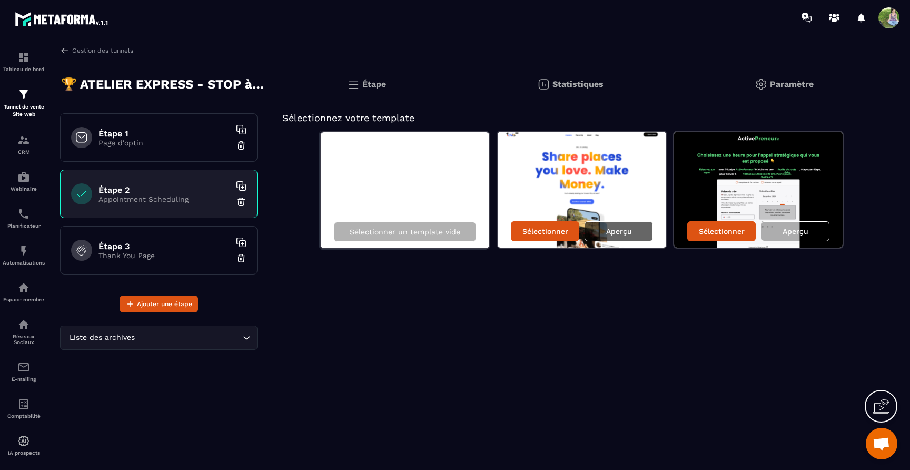 Image resolution: width=910 pixels, height=470 pixels. I want to click on a: schedulerschedulerPlanificateur, so click(24, 218).